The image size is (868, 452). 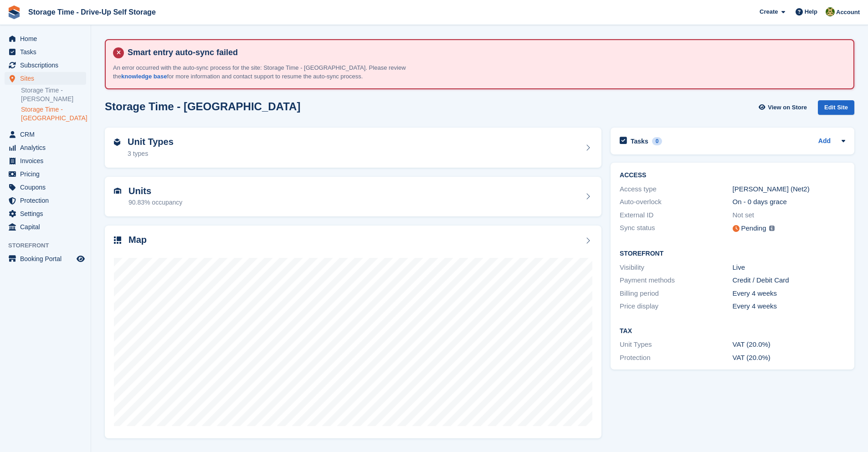 I want to click on span: Subscriptions, so click(x=48, y=65).